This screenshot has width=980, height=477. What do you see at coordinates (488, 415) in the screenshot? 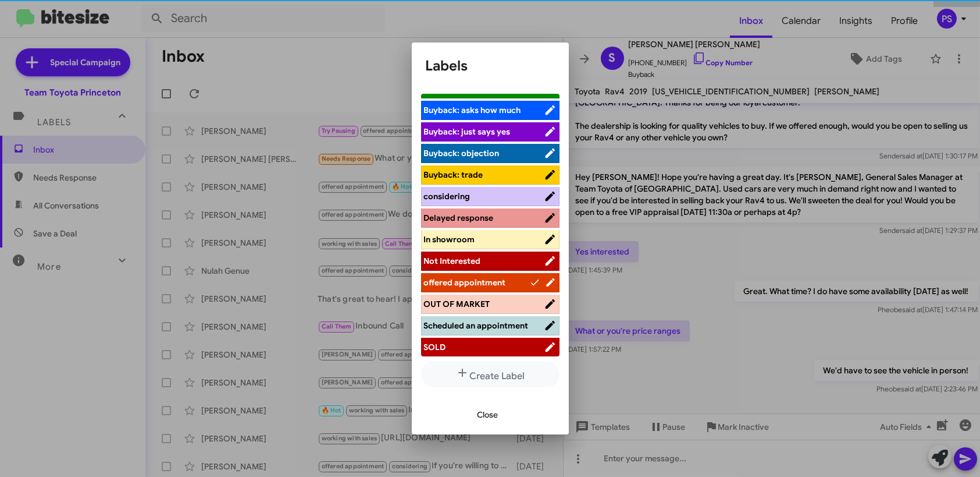
I see `button: Close` at bounding box center [488, 415].